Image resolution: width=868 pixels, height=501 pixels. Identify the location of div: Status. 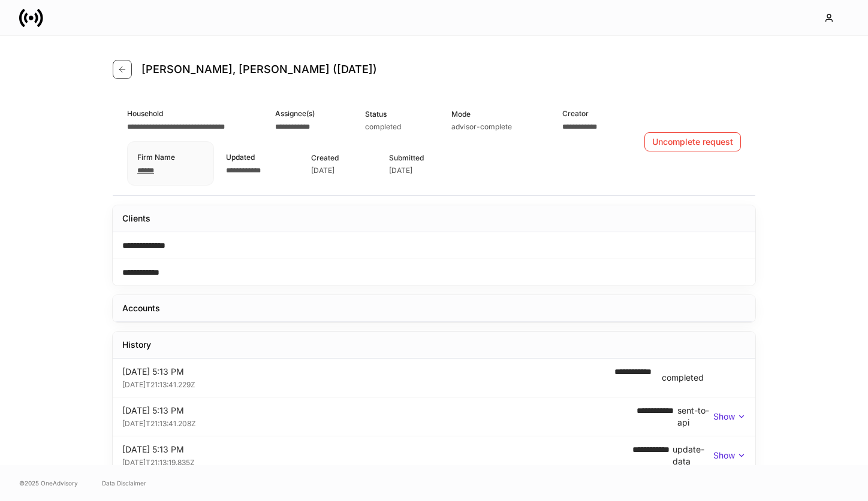
(383, 114).